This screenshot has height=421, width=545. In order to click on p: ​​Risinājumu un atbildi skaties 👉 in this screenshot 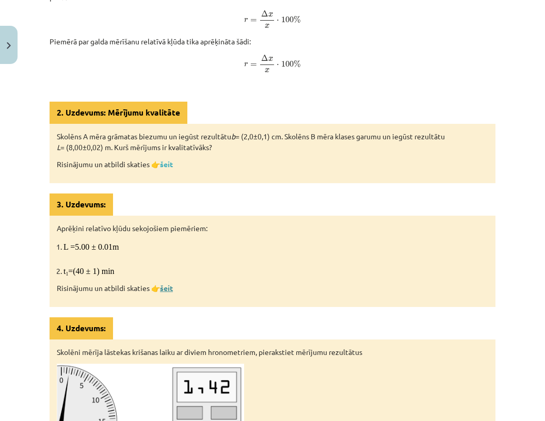, I will do `click(272, 288)`.